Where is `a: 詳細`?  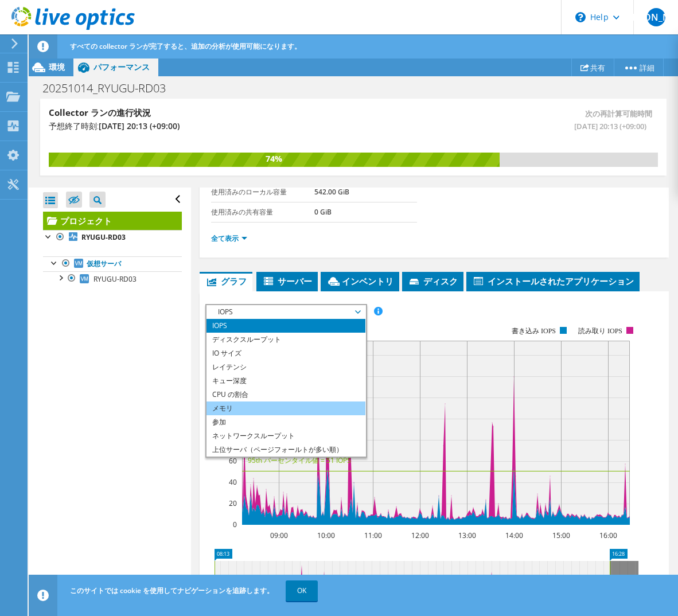 a: 詳細 is located at coordinates (638, 67).